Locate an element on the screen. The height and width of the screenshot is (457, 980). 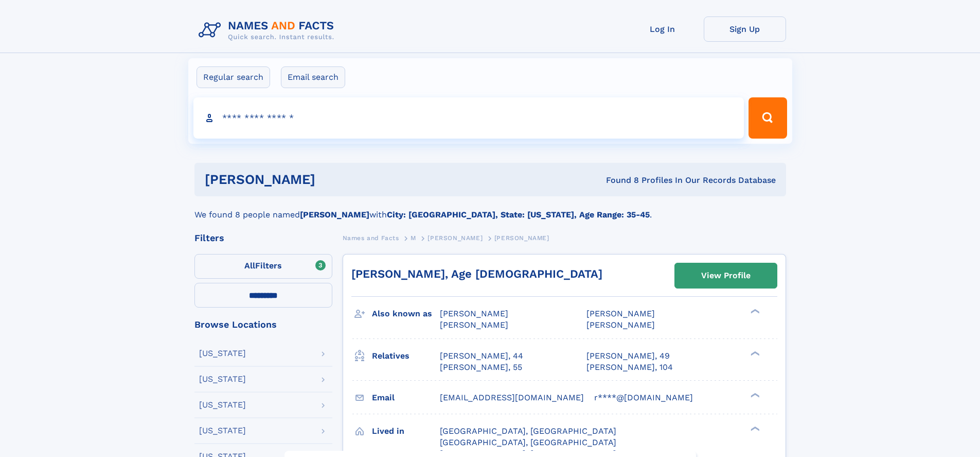
div: We found 8 people named with . is located at coordinates (491, 209).